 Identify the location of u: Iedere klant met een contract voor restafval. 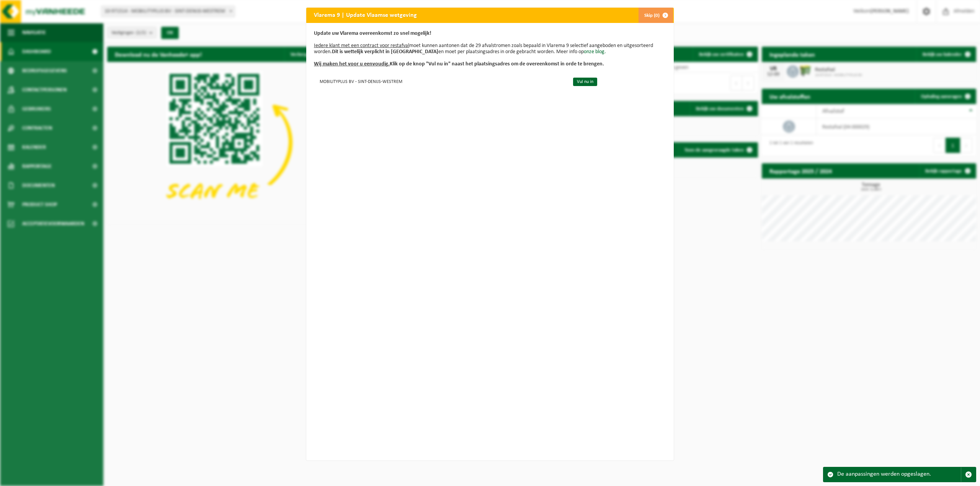
(361, 45).